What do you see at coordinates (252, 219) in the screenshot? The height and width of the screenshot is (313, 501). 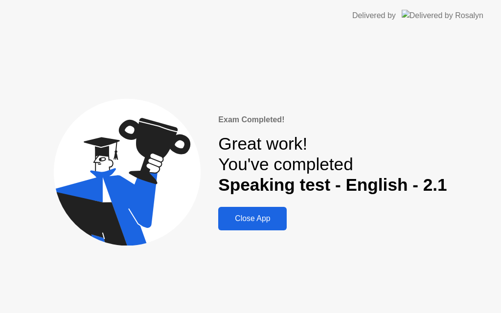 I see `button: Close App` at bounding box center [252, 219].